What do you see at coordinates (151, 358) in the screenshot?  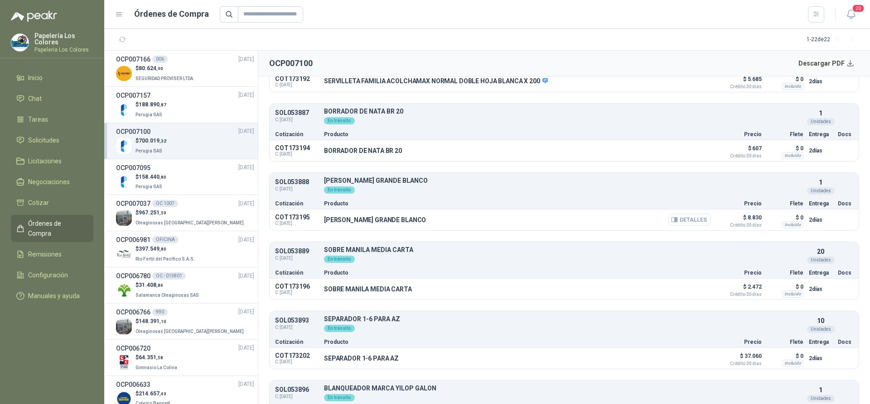 I see `span: 64.351` at bounding box center [151, 358].